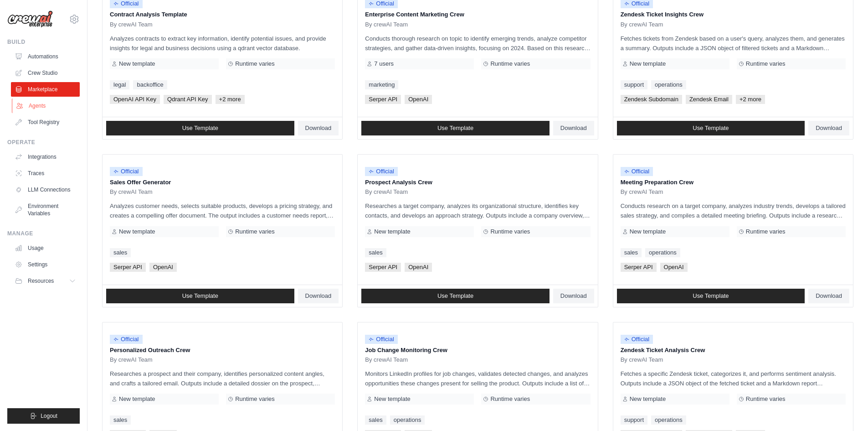 The height and width of the screenshot is (431, 868). What do you see at coordinates (135, 99) in the screenshot?
I see `span: OpenAI API Key` at bounding box center [135, 99].